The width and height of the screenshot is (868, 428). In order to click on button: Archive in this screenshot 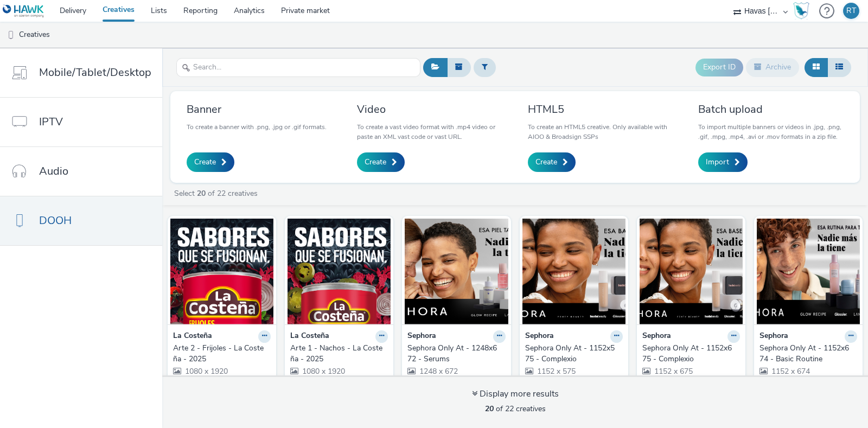, I will do `click(773, 67)`.